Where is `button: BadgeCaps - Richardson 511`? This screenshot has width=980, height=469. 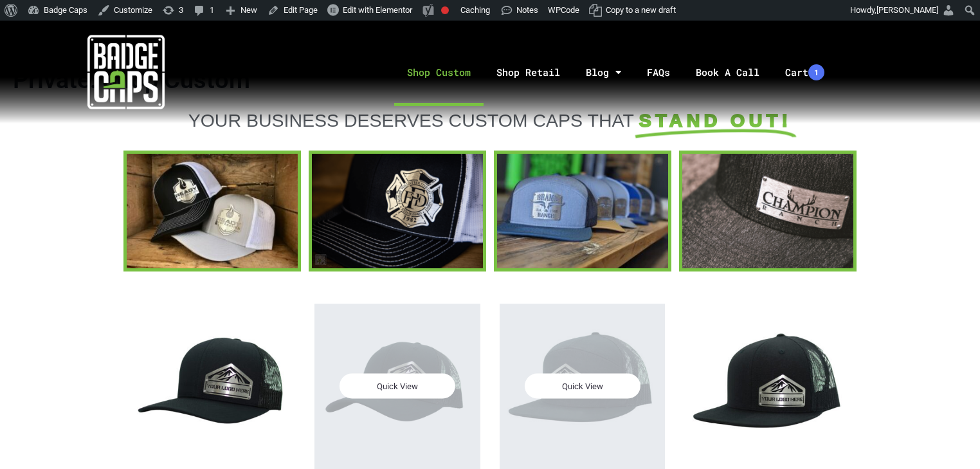 button: BadgeCaps - Richardson 511 is located at coordinates (767, 386).